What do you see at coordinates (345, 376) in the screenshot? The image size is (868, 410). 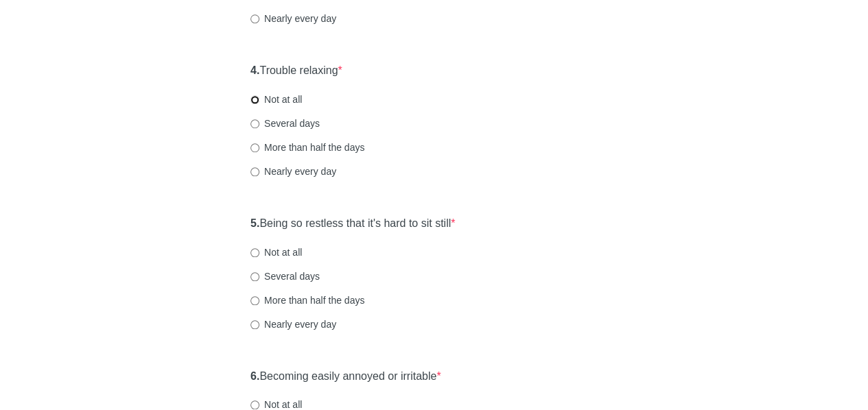 I see `label: Becoming easily annoyed or irritable` at bounding box center [345, 376].